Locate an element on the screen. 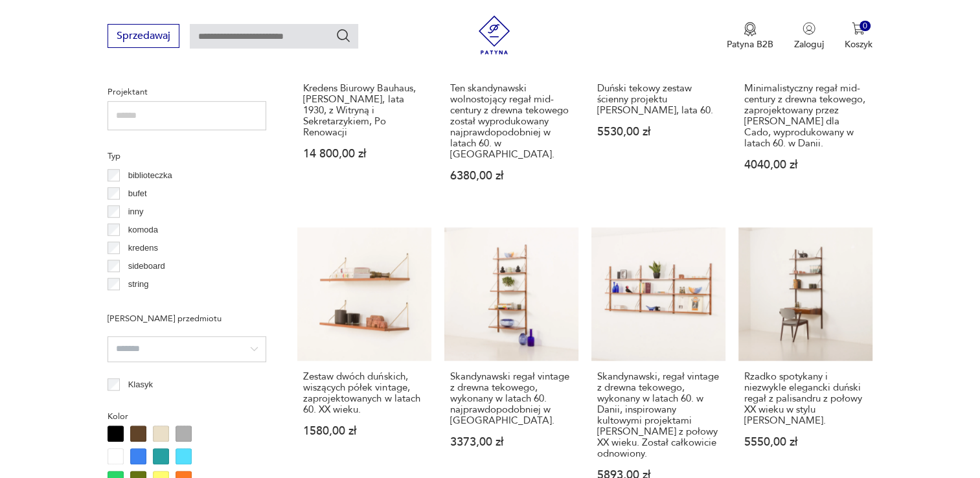  p: Kolor is located at coordinates (187, 417).